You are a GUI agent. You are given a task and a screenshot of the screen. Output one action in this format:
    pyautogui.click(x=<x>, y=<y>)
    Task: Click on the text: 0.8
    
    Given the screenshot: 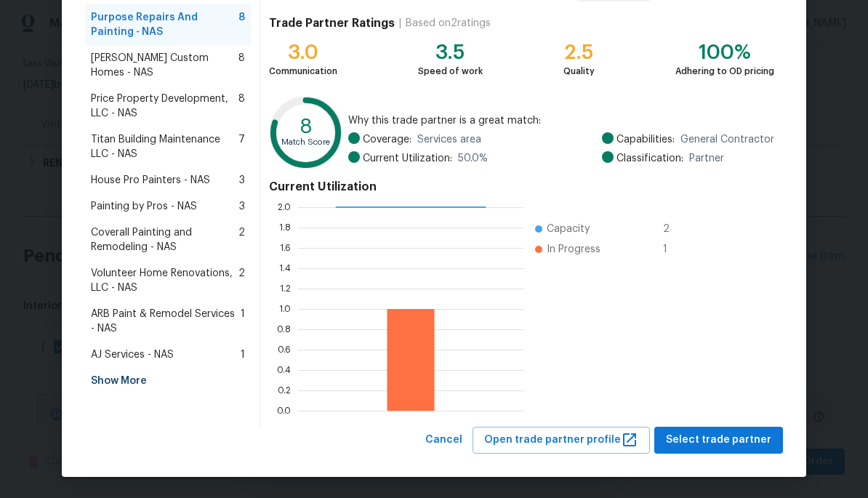 What is the action you would take?
    pyautogui.click(x=284, y=330)
    